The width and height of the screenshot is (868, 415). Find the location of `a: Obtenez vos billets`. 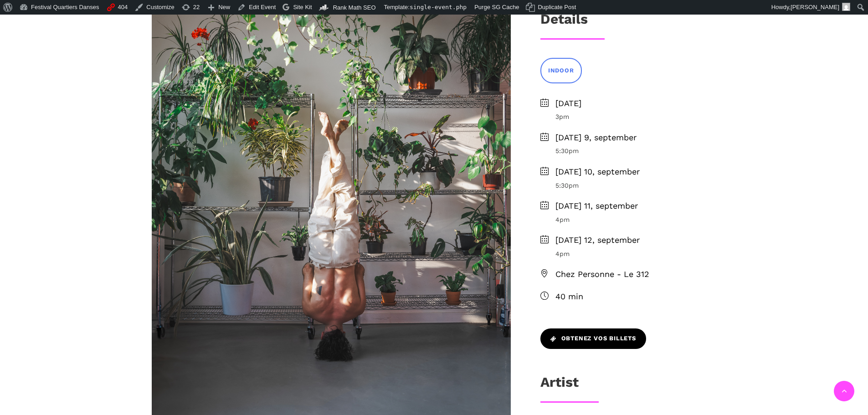

a: Obtenez vos billets is located at coordinates (593, 339).